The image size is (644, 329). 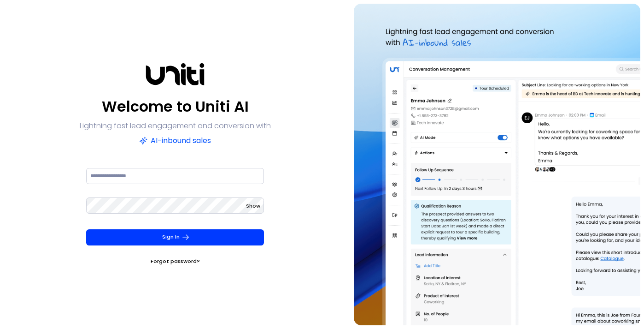 I want to click on a: Forgot password?, so click(x=175, y=261).